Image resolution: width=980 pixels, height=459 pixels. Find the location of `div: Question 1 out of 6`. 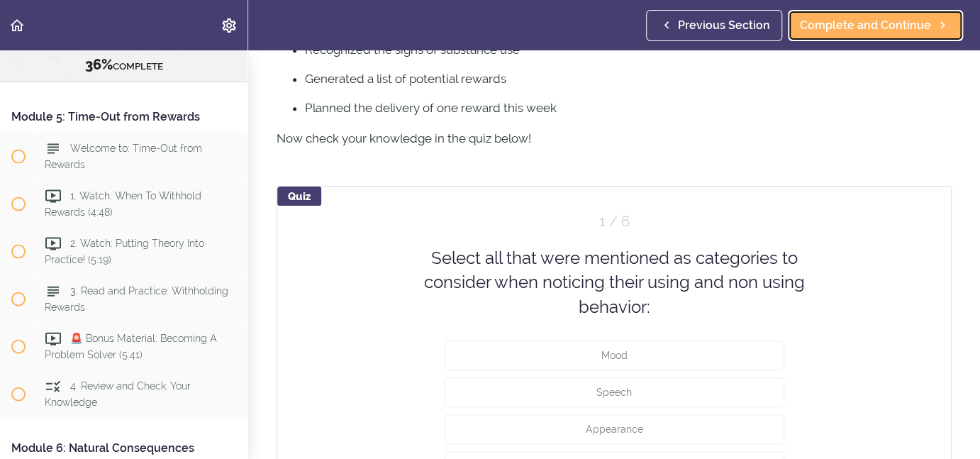

div: Question 1 out of 6 is located at coordinates (615, 222).